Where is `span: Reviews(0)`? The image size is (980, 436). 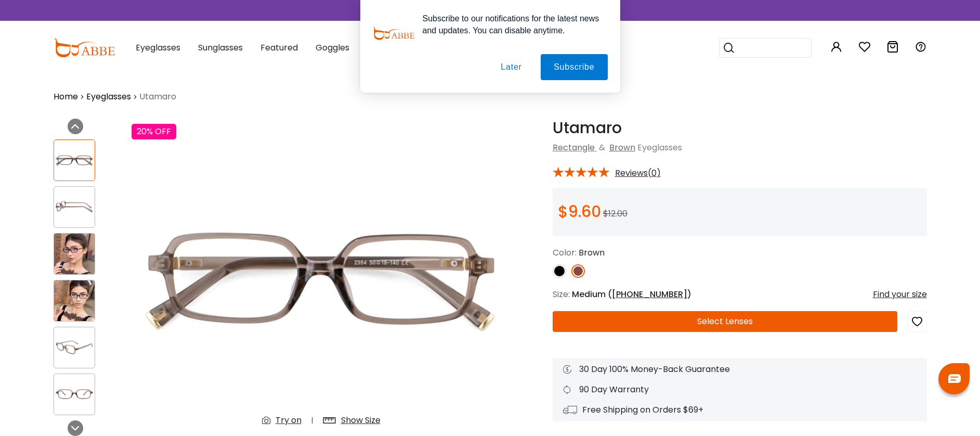 span: Reviews(0) is located at coordinates (638, 173).